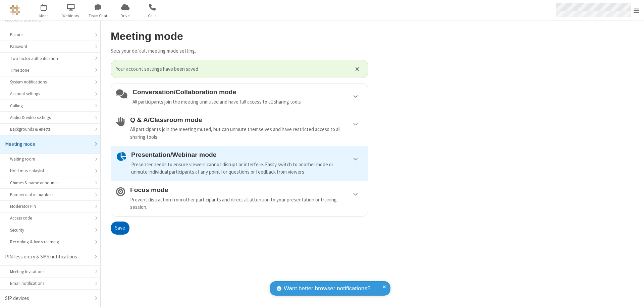  Describe the element at coordinates (125, 16) in the screenshot. I see `span: Drive` at that location.